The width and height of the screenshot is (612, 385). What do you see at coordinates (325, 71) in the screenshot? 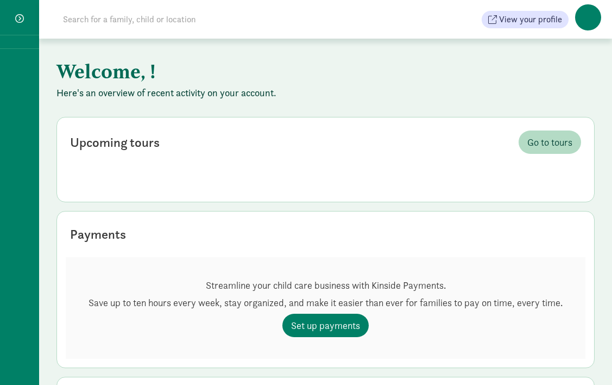
I see `h1: Welcome, !` at bounding box center [325, 71].